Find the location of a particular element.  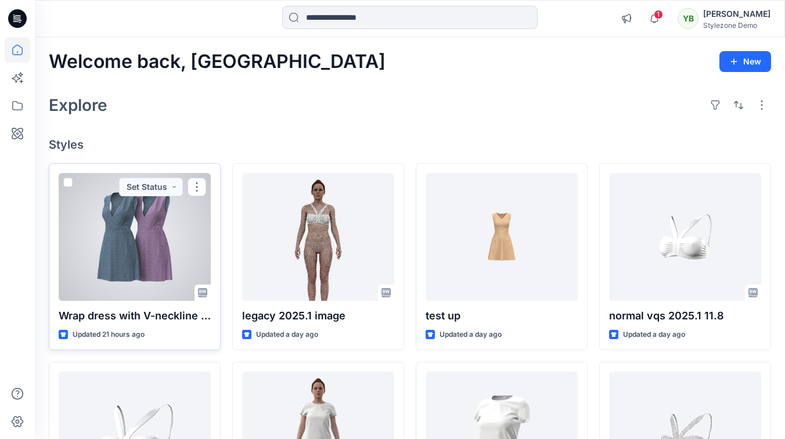

a: normal vqs 2025.1 11.8 is located at coordinates (685, 237).